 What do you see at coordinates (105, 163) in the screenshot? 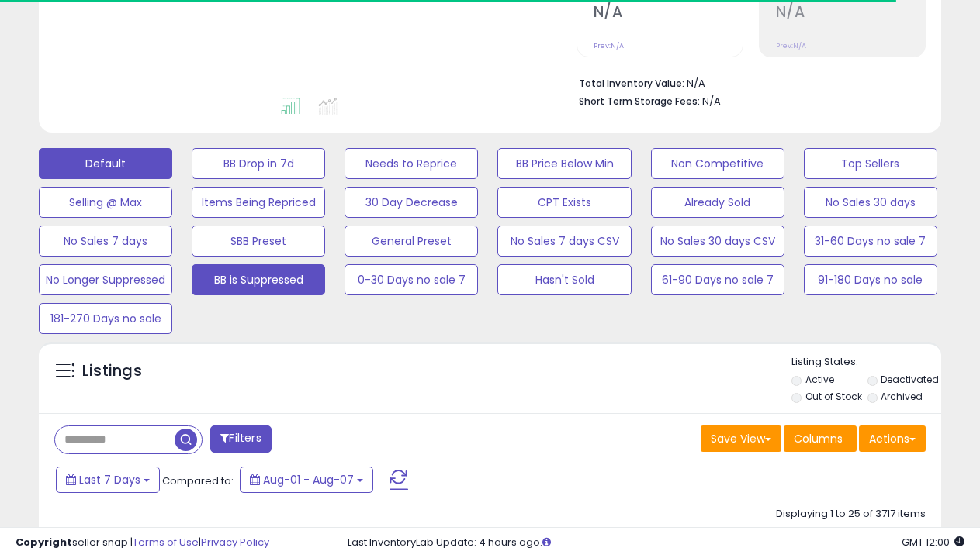
I see `button: Default` at bounding box center [105, 163].